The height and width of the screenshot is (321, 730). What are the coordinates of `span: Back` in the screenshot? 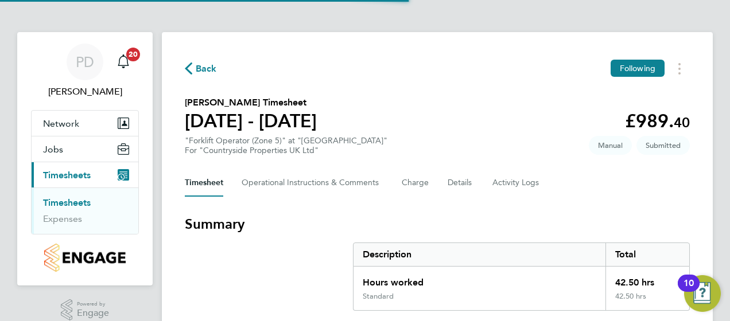 It's located at (206, 69).